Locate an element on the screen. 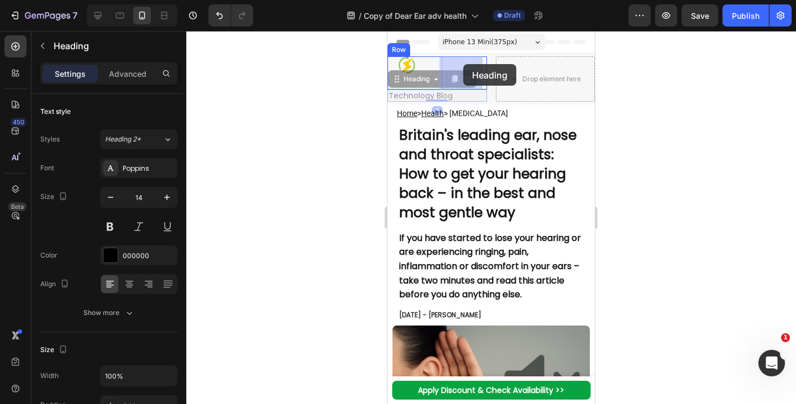 The image size is (796, 404). div: Undo/Redo is located at coordinates (230, 15).